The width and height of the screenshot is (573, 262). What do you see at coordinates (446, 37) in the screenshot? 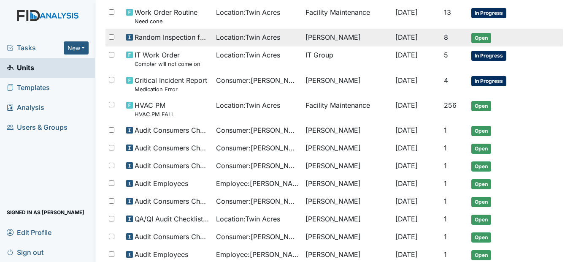
I see `span: 8` at bounding box center [446, 37].